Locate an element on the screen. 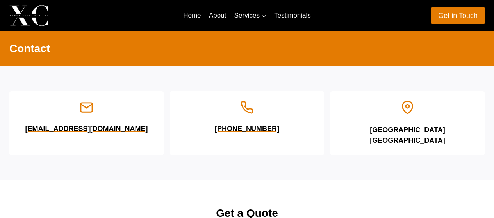 This screenshot has width=494, height=218. a: Home is located at coordinates (192, 16).